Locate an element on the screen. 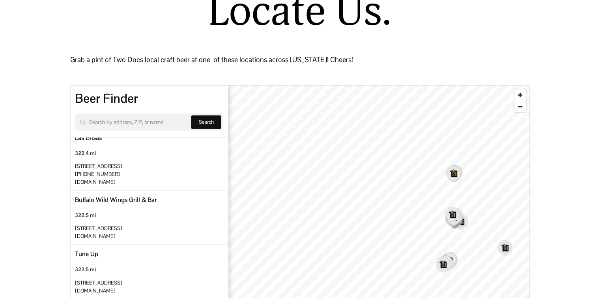 This screenshot has height=298, width=600. input: Search by address, ZIP, or name is located at coordinates (137, 122).